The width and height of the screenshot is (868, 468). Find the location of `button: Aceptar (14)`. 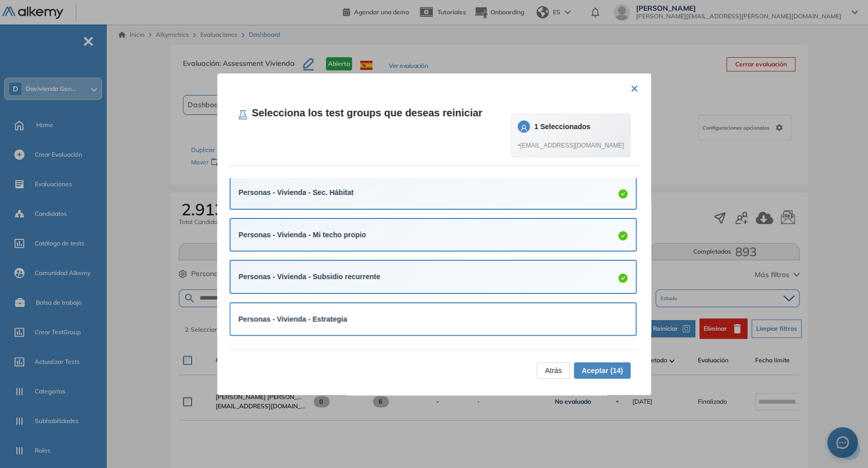

button: Aceptar (14) is located at coordinates (602, 371).